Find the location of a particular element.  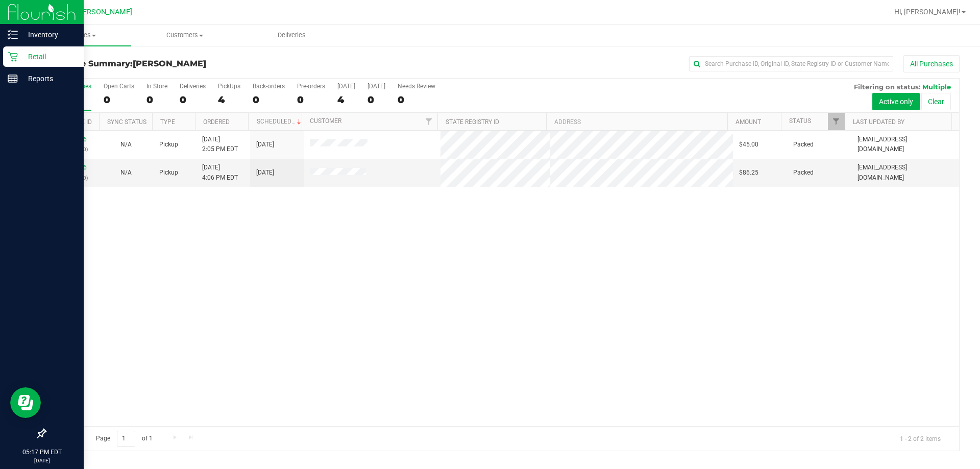

a: Status is located at coordinates (800, 121).